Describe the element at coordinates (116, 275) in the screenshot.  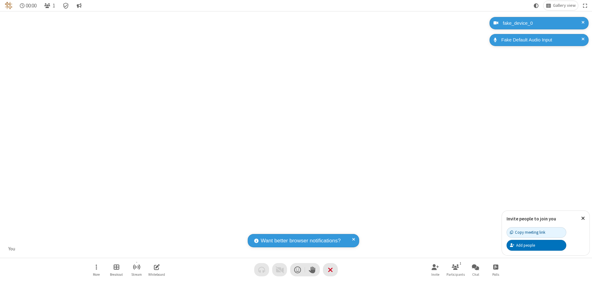
I see `span: Breakout` at that location.